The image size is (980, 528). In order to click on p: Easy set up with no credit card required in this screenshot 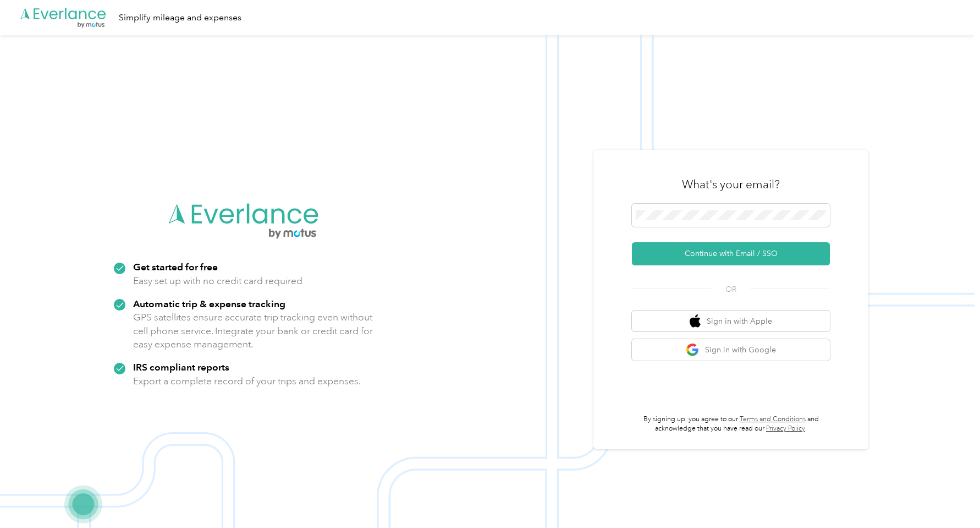, I will do `click(218, 281)`.